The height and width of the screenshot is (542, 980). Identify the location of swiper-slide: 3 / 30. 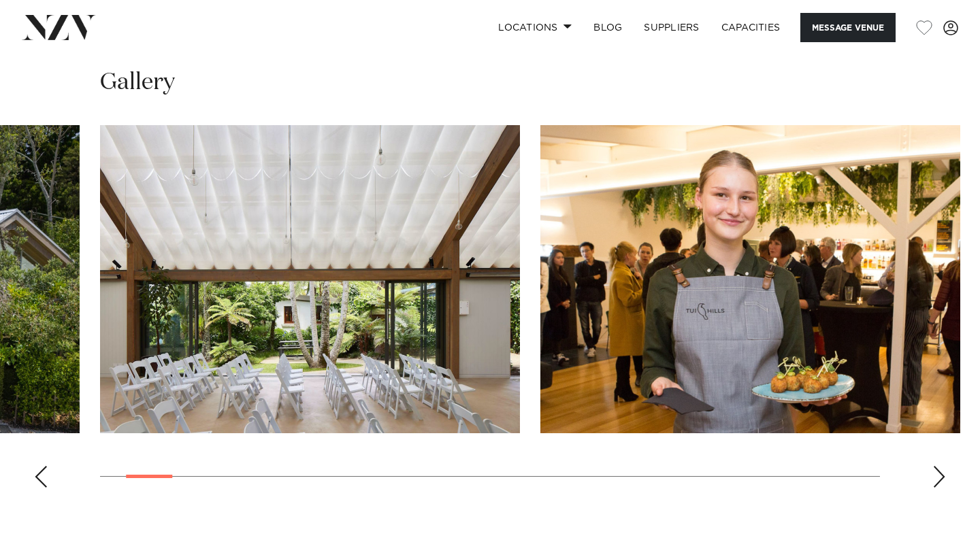
(750, 279).